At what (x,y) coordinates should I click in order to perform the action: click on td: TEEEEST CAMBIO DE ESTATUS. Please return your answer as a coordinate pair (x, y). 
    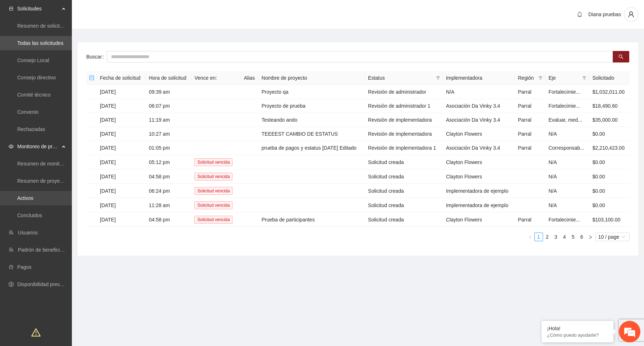
    Looking at the image, I should click on (312, 134).